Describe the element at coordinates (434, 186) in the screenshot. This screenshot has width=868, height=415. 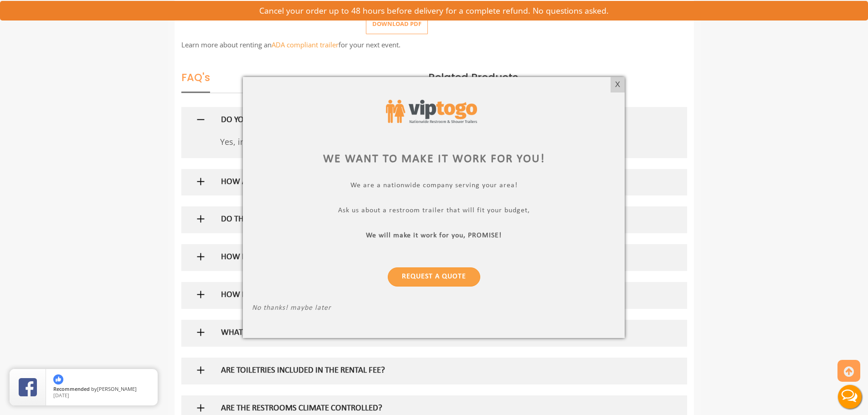
I see `p: We are a nationwide company serving your area!` at that location.